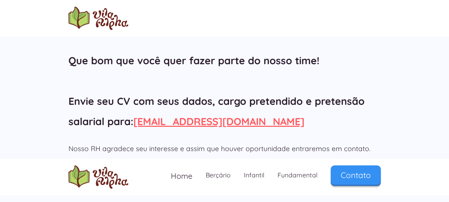 The height and width of the screenshot is (202, 449). Describe the element at coordinates (356, 175) in the screenshot. I see `a: Contato` at that location.